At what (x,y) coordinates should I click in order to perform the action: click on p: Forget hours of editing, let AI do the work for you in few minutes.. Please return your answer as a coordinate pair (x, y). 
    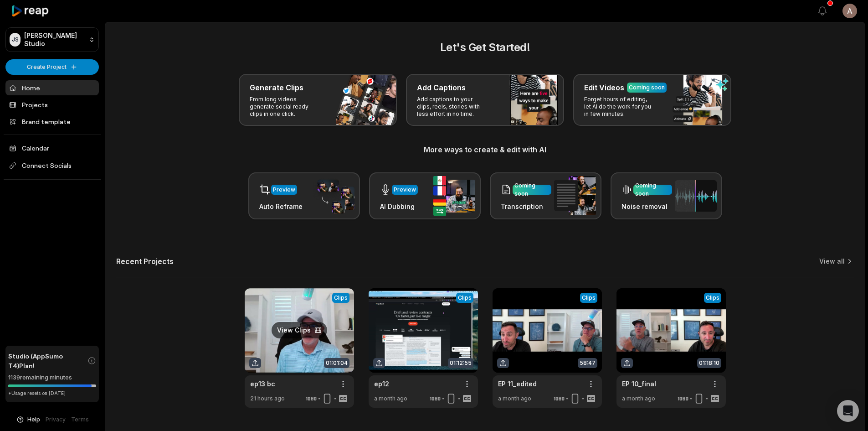
    Looking at the image, I should click on (619, 107).